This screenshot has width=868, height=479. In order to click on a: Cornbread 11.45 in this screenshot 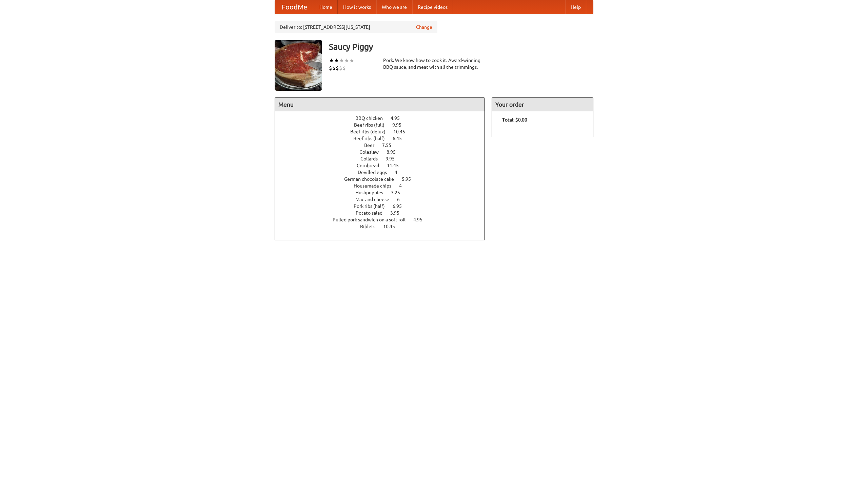, I will do `click(384, 165)`.